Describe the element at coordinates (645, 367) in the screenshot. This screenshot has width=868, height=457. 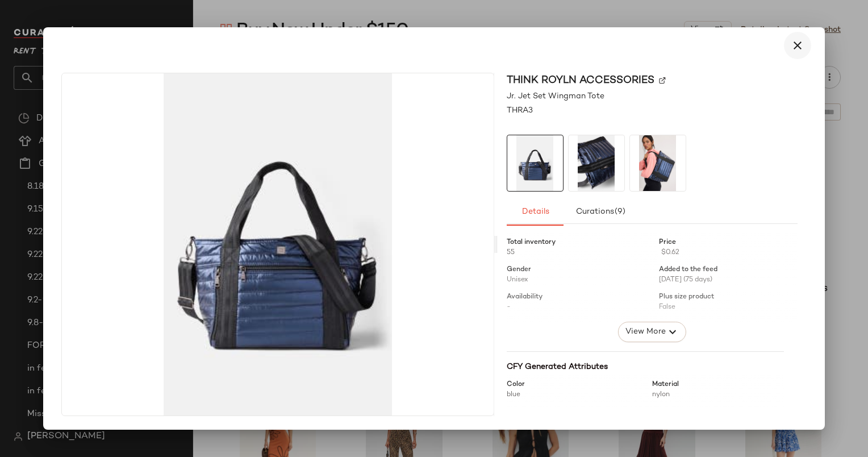
I see `div: CFY Generated Attributes` at that location.